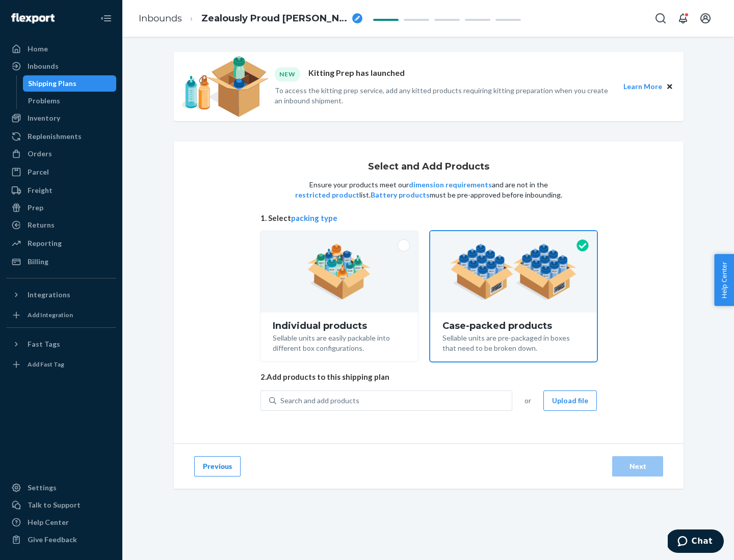 The image size is (734, 560). I want to click on span: Zealously Proud Robin, so click(275, 19).